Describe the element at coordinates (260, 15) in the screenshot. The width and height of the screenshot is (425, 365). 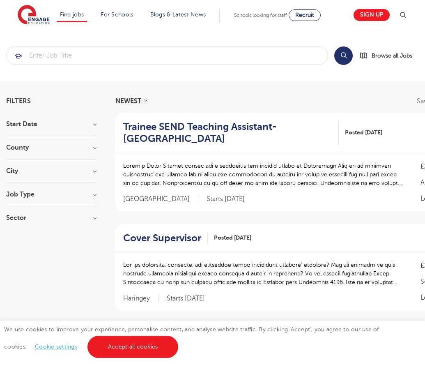
I see `span: Schools looking for staff` at that location.